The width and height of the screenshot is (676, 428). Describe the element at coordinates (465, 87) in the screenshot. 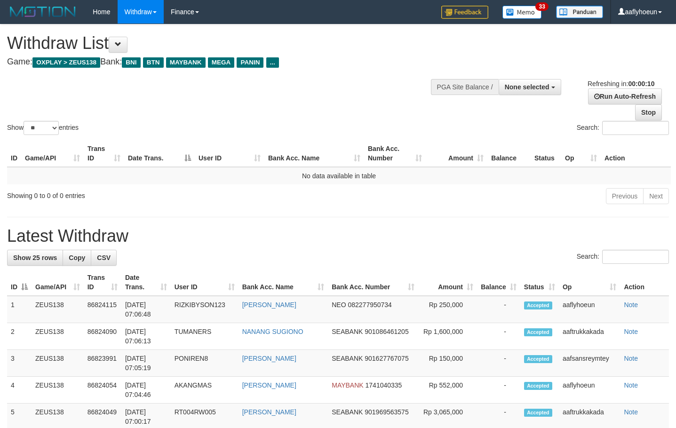

I see `div: PGA Site Balance /` at that location.